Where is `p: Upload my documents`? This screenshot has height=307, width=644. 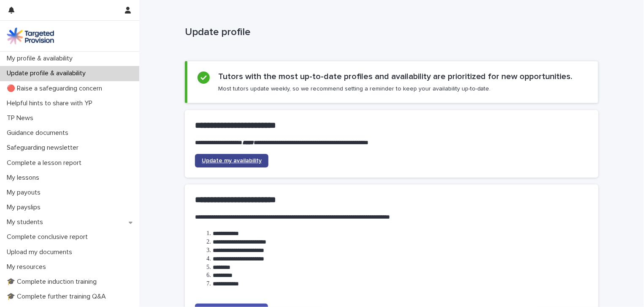 p: Upload my documents is located at coordinates (41, 252).